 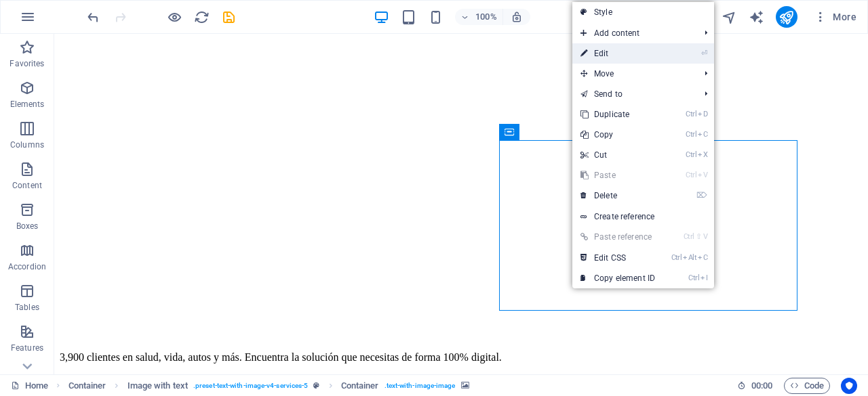 I want to click on a: Create reference, so click(x=643, y=217).